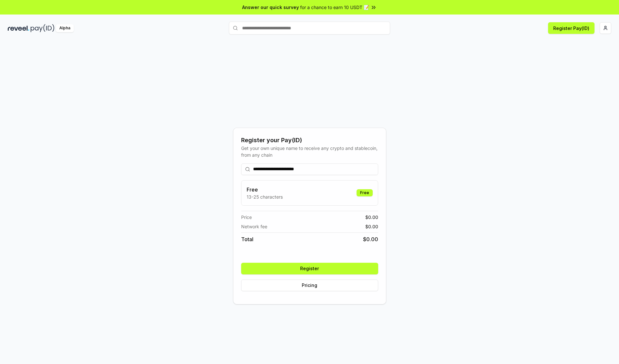 The image size is (619, 364). Describe the element at coordinates (246, 217) in the screenshot. I see `span: Price` at that location.